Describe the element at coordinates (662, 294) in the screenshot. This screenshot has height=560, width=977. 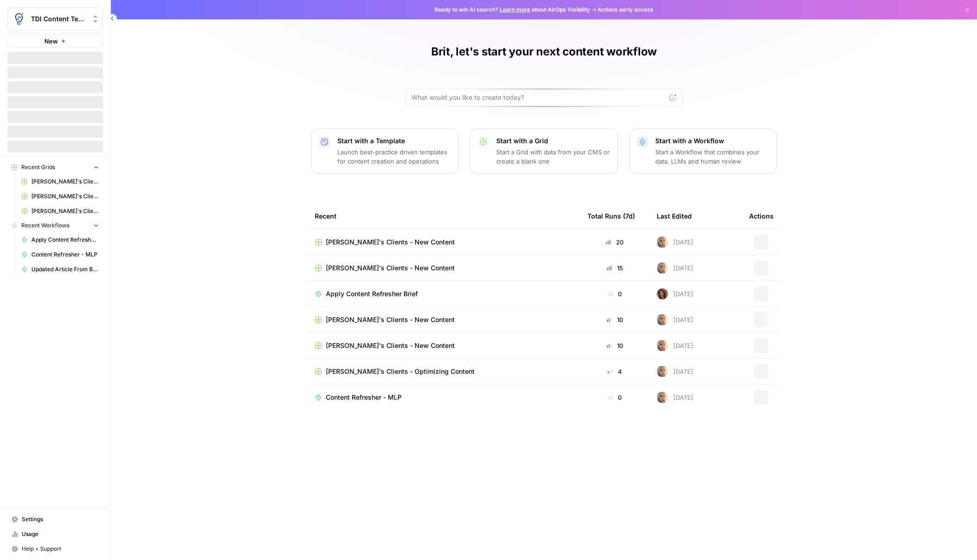
I see `img: tzieq8tvlj76hq7tvx15b0jd020o` at that location.